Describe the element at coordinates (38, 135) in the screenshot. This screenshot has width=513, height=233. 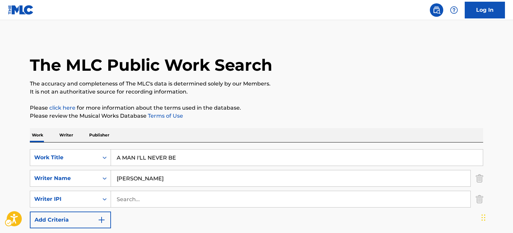
I see `p: Work` at that location.